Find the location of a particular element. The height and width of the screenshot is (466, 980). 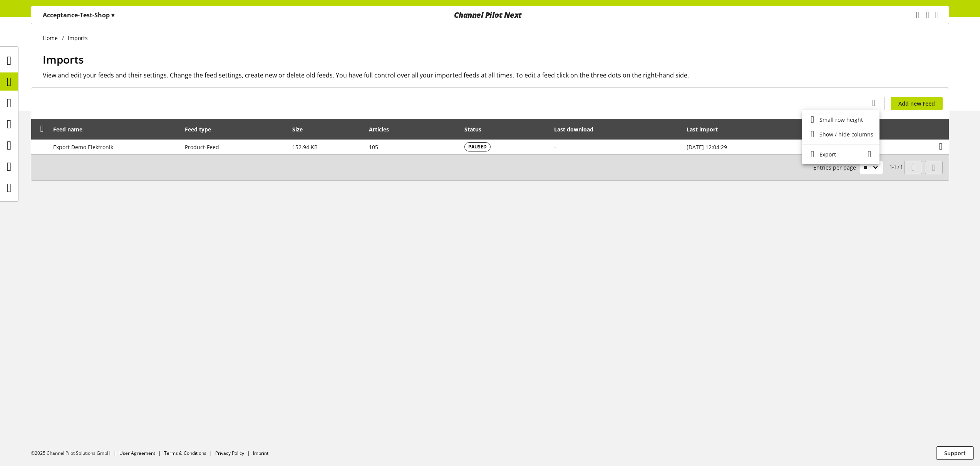

span: Support is located at coordinates (955, 453).